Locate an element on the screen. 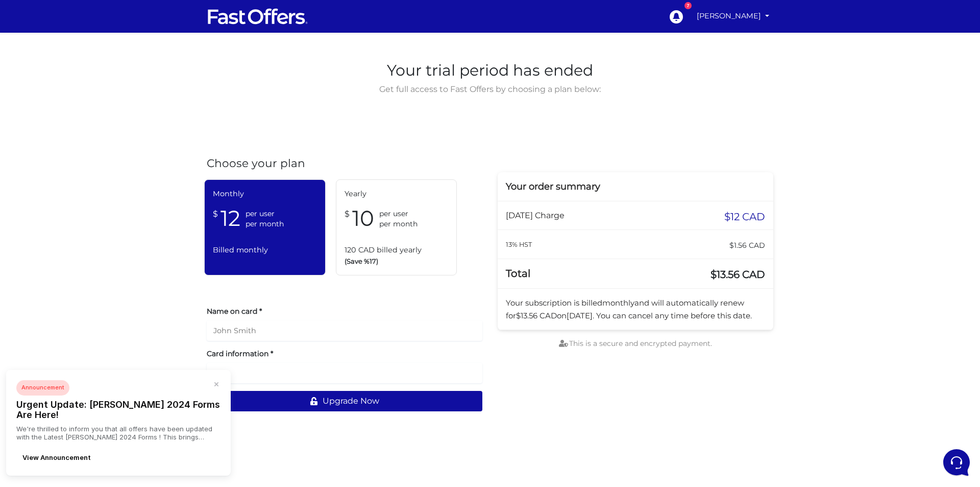  span: Monthly is located at coordinates (265, 194).